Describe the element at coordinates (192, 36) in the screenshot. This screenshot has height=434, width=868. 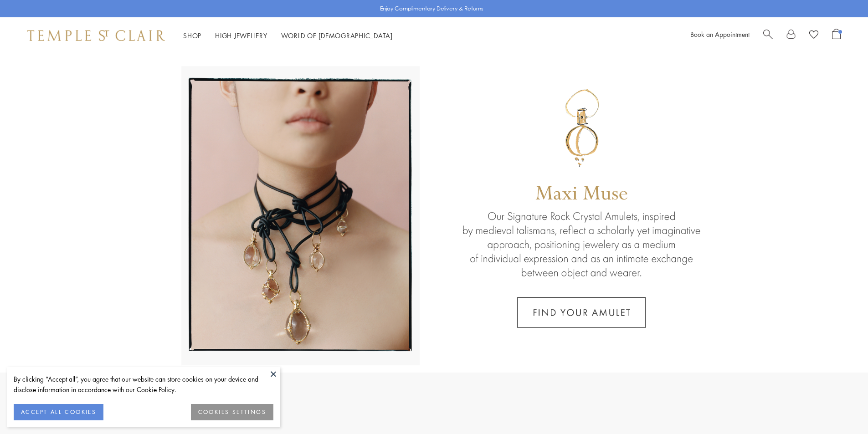
I see `a: ShopShop` at that location.